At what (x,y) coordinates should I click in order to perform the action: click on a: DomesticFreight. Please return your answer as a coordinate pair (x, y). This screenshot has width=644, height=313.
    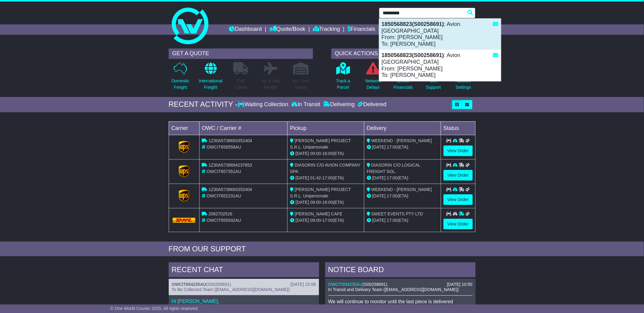
    Looking at the image, I should click on (181, 78).